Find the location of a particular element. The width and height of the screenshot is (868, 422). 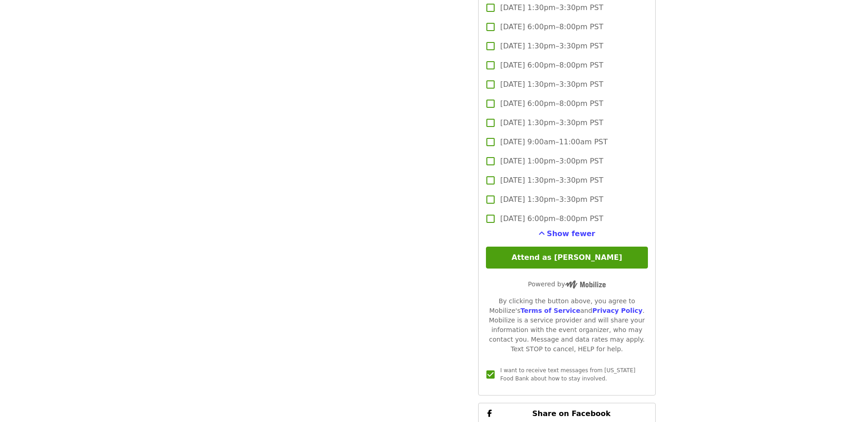

span: Show fewer is located at coordinates (571, 234).